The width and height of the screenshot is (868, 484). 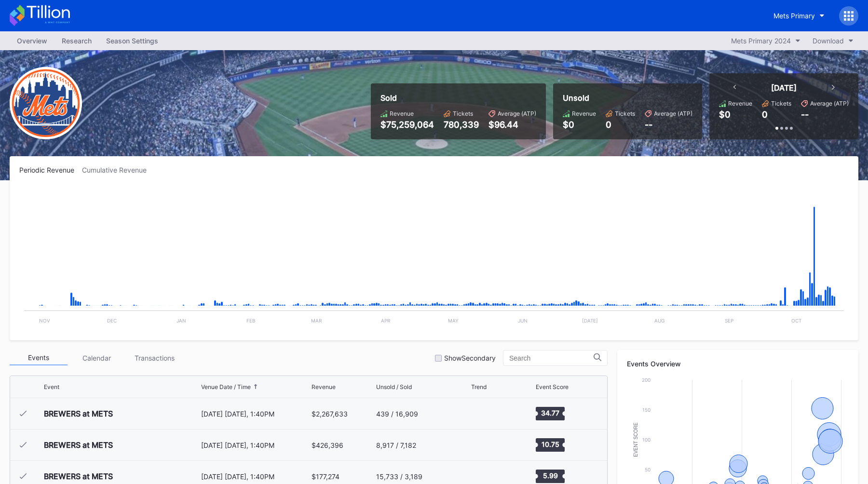 What do you see at coordinates (407, 124) in the screenshot?
I see `div: $75,259,064` at bounding box center [407, 124].